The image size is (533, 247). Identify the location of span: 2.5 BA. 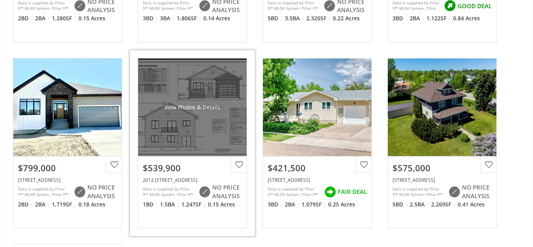
(420, 205).